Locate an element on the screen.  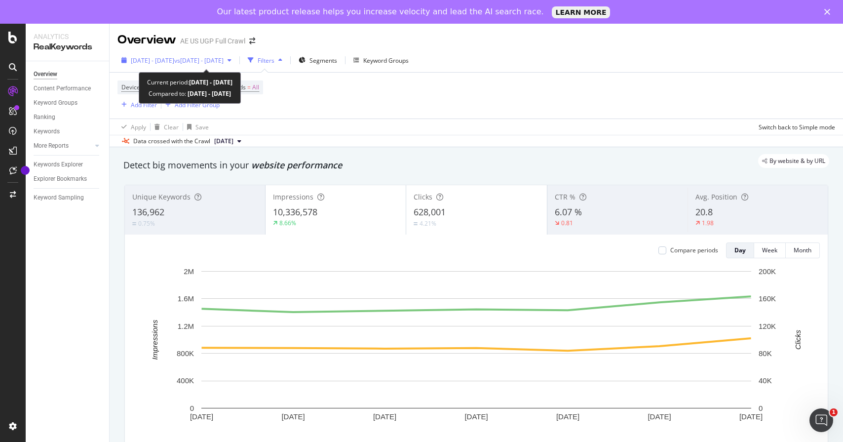
span: 6.07 % is located at coordinates (568, 212).